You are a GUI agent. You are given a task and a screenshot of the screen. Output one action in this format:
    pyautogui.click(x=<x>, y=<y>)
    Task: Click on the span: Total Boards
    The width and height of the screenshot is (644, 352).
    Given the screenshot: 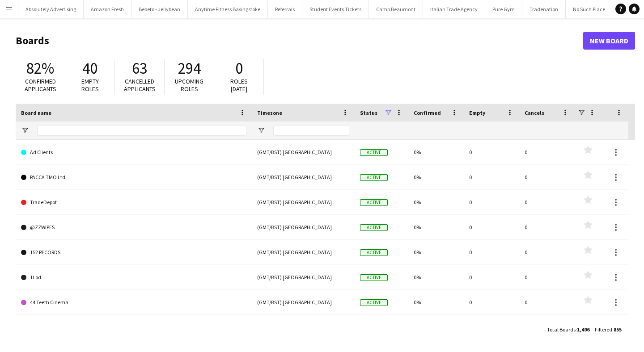 What is the action you would take?
    pyautogui.click(x=562, y=329)
    